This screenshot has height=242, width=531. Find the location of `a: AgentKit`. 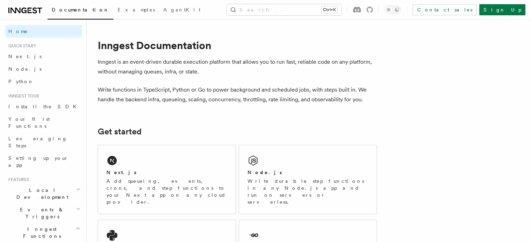

a: AgentKit is located at coordinates (182, 10).